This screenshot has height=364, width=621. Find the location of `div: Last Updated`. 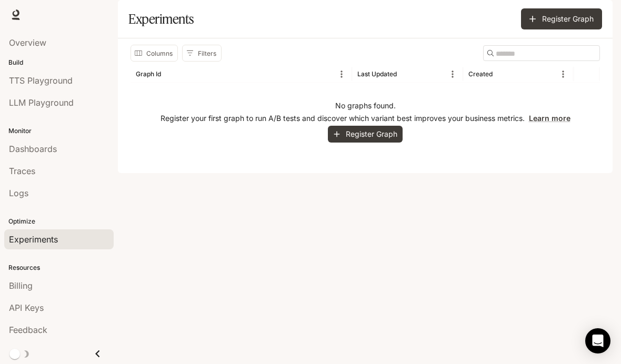

div: Last Updated is located at coordinates (377, 74).